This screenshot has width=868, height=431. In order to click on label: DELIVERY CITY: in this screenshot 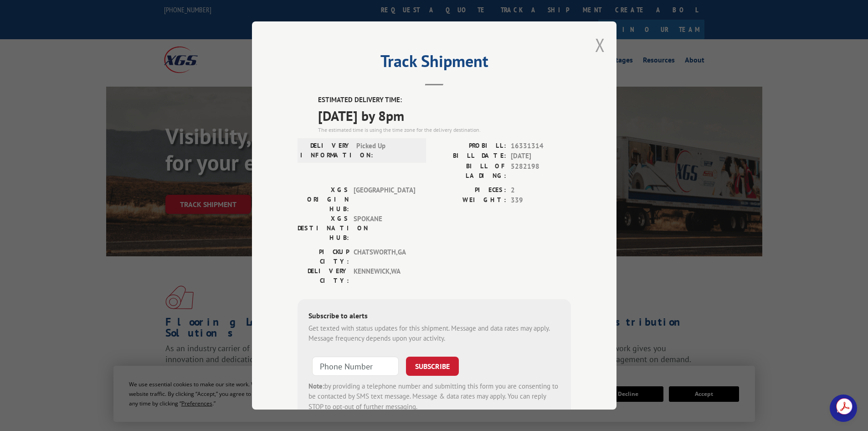, I will do `click(323, 276)`.